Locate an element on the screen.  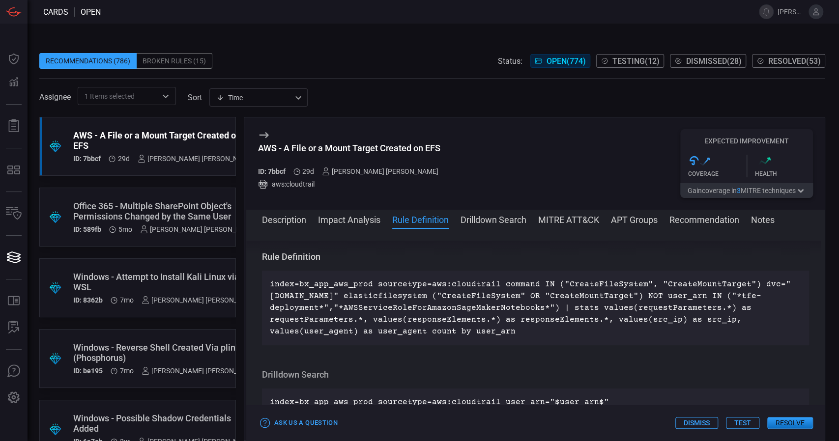
button: Ask Us a Question is located at coordinates (299, 423).